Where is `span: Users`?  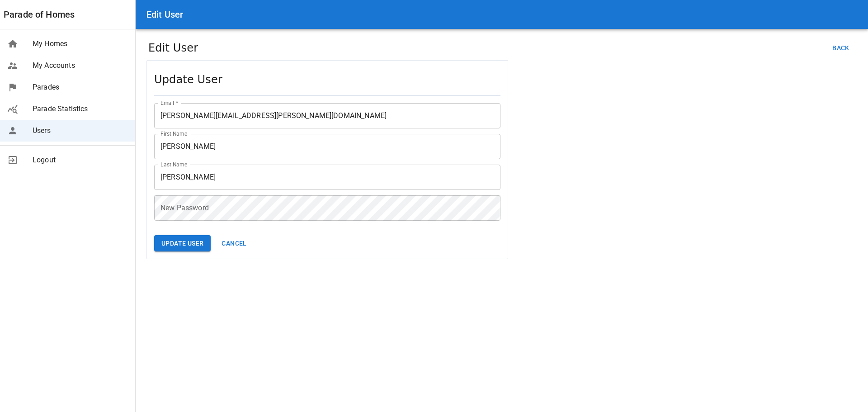 span: Users is located at coordinates (80, 131).